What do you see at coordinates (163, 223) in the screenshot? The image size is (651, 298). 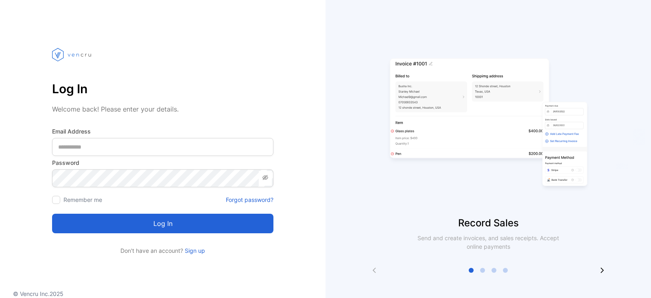 I see `button: Log in` at bounding box center [163, 223].